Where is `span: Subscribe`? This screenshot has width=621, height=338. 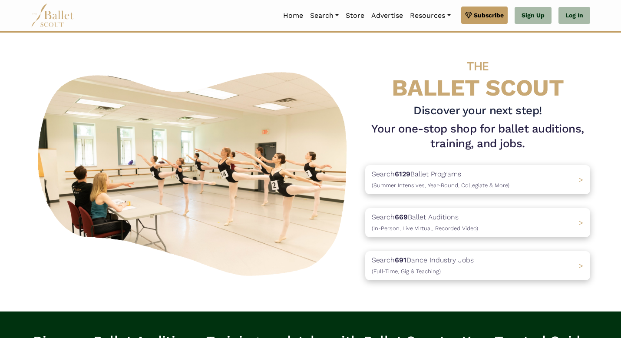
span: Subscribe is located at coordinates (488, 15).